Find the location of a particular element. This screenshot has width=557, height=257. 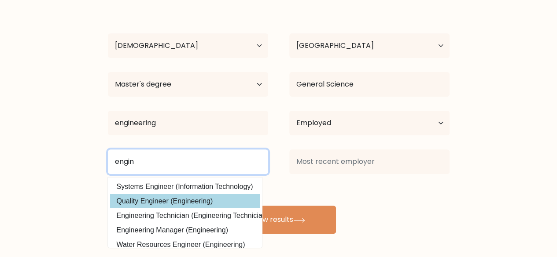

button: View results is located at coordinates (279, 220).